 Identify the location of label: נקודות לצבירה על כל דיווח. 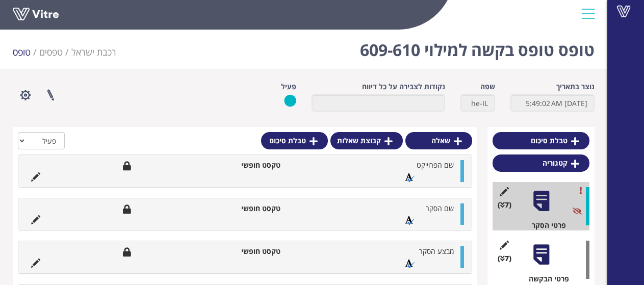
(403, 87).